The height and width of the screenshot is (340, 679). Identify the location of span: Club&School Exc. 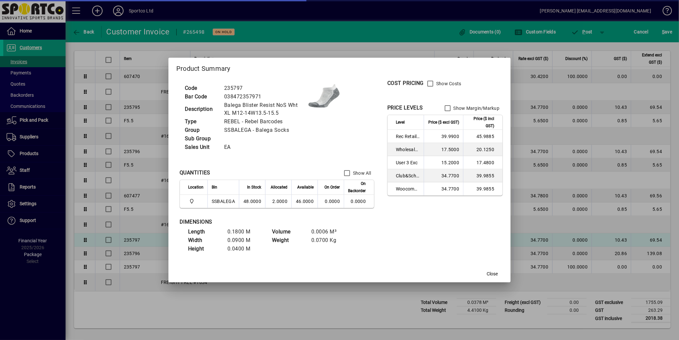
(408, 176).